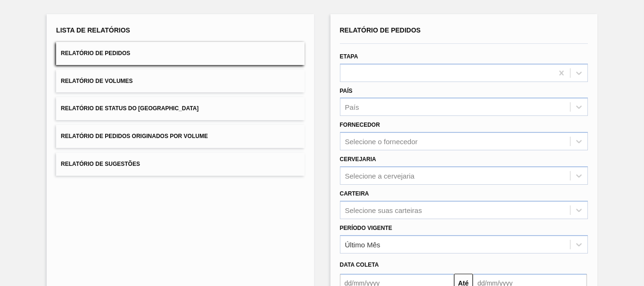 This screenshot has height=286, width=644. I want to click on span: Relatório de Pedidos Originados por Volume, so click(135, 136).